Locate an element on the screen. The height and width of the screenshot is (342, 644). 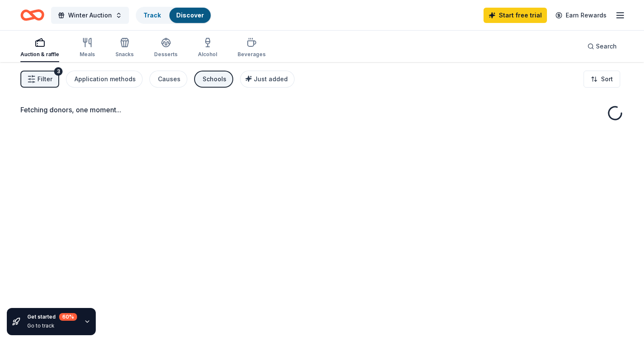
button: Application methods is located at coordinates (104, 79).